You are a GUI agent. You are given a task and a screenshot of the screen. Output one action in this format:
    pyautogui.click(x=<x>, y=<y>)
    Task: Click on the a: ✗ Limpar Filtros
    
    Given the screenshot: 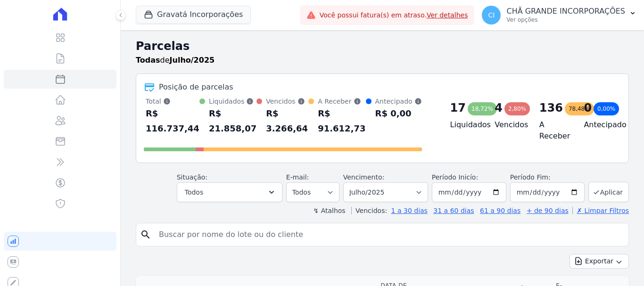 What is the action you would take?
    pyautogui.click(x=601, y=211)
    